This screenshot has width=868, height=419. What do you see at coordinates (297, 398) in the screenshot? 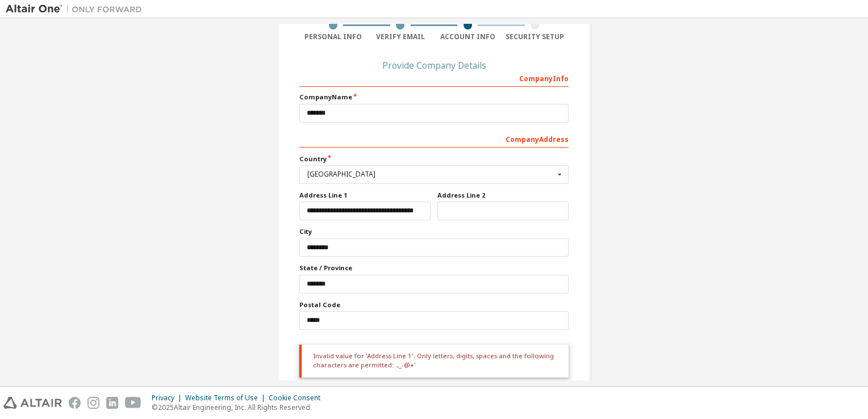
I see `div: Cookie Consent` at bounding box center [297, 398].